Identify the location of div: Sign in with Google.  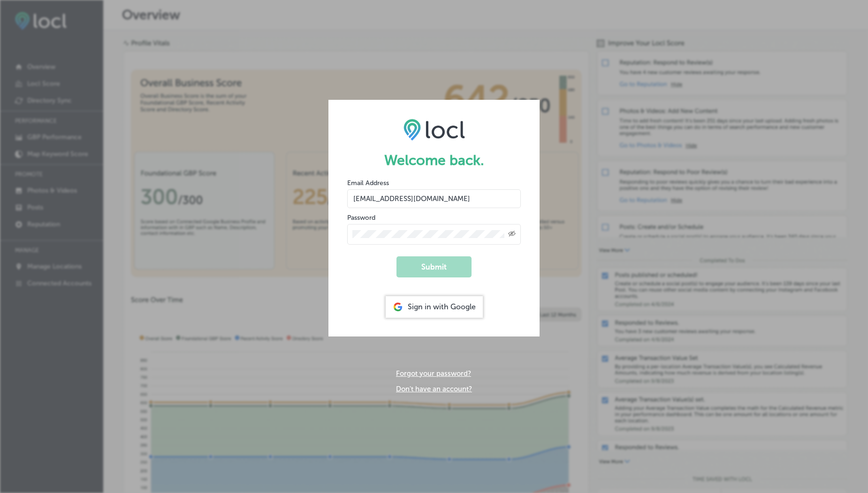
(434, 307).